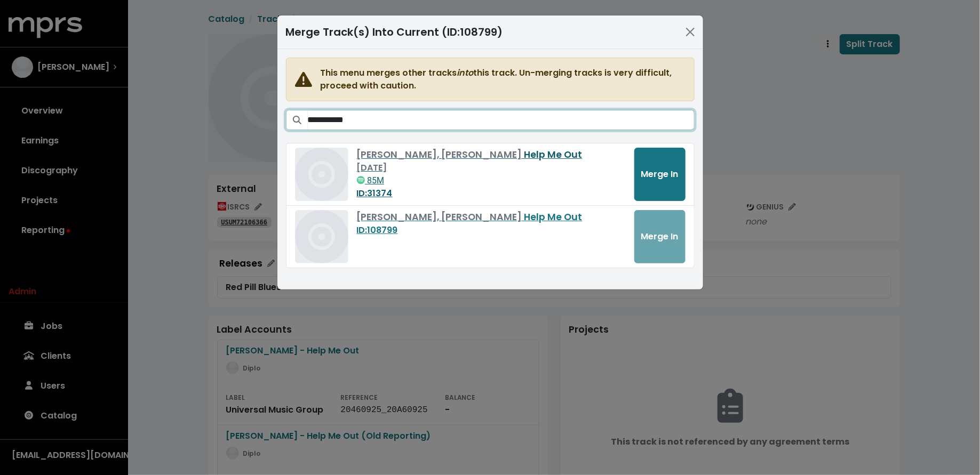 The image size is (980, 475). I want to click on button: Merge In, so click(660, 175).